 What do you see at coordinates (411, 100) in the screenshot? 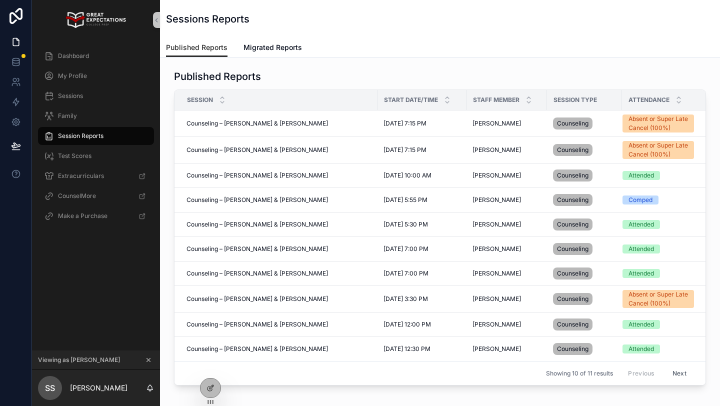
I see `span: Start Date/Time` at bounding box center [411, 100].